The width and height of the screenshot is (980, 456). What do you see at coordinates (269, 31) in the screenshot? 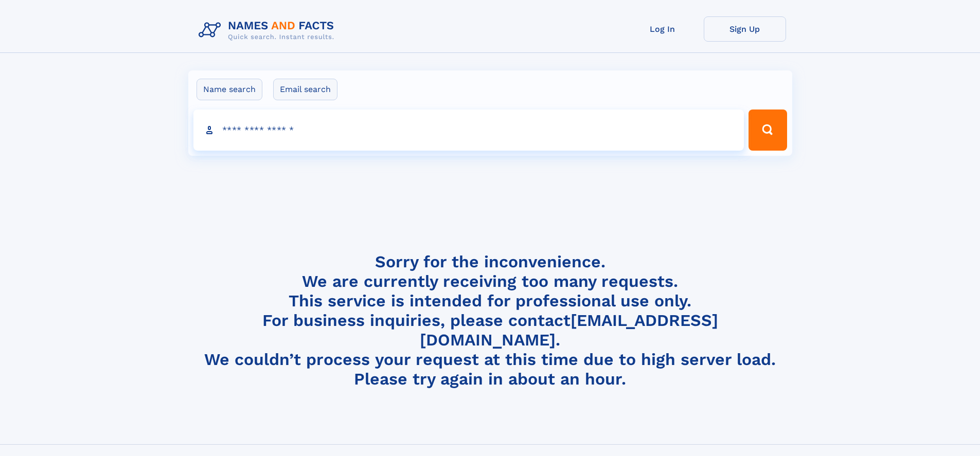
I see `img: Logo Names and Facts` at bounding box center [269, 31].